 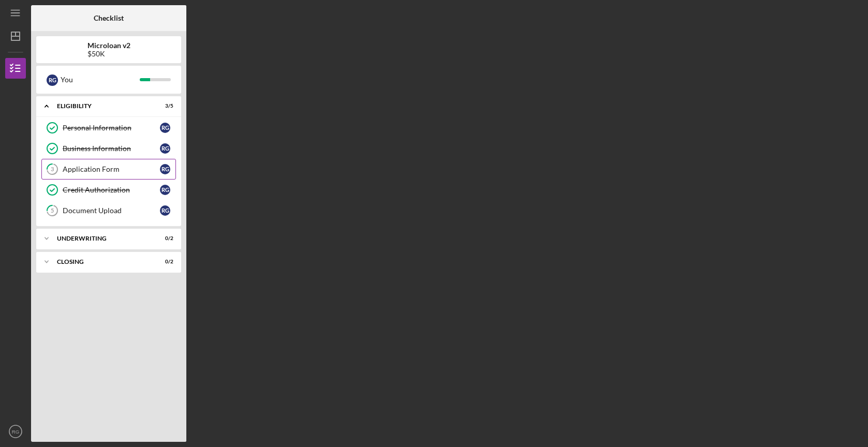 What do you see at coordinates (109, 128) in the screenshot?
I see `a: Personal InformationRG` at bounding box center [109, 128].